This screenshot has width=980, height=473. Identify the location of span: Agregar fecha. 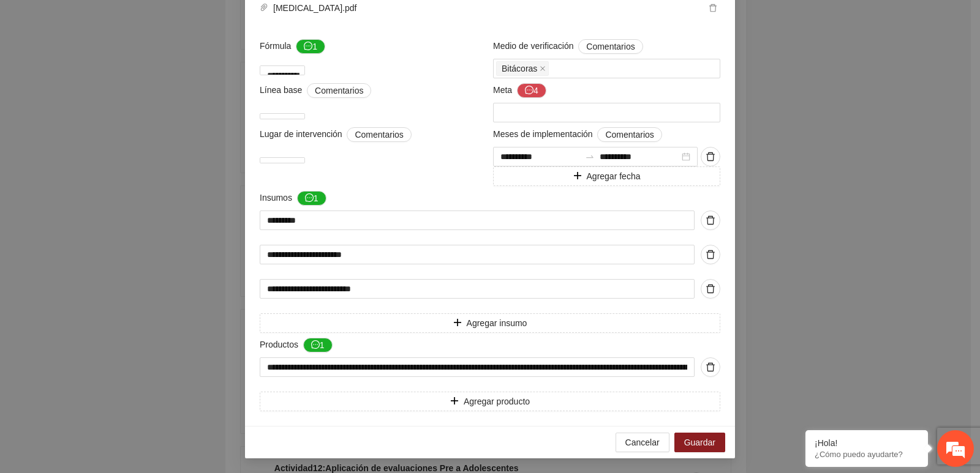
(614, 176).